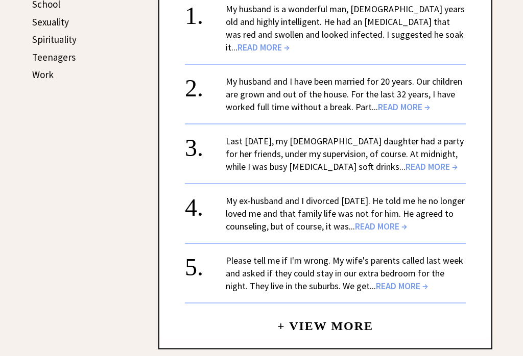 This screenshot has height=356, width=523. I want to click on a: Sexuality, so click(51, 22).